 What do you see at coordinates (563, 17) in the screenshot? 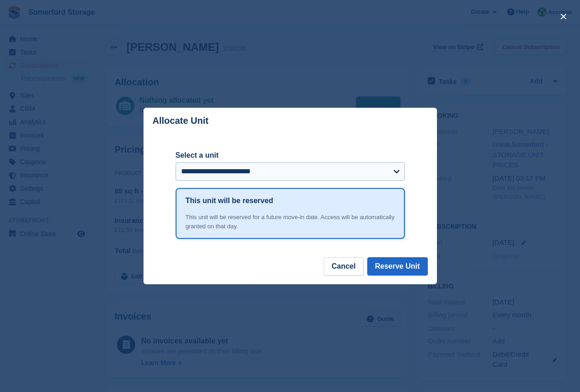
I see `button: close` at bounding box center [563, 17].